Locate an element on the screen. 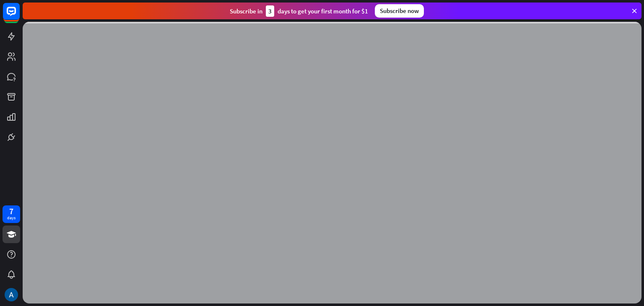 This screenshot has height=306, width=644. div: 7 is located at coordinates (11, 212).